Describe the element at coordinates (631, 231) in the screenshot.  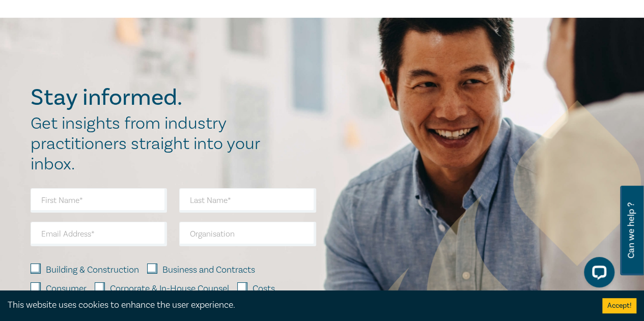
I see `span: Can we help ?` at that location.